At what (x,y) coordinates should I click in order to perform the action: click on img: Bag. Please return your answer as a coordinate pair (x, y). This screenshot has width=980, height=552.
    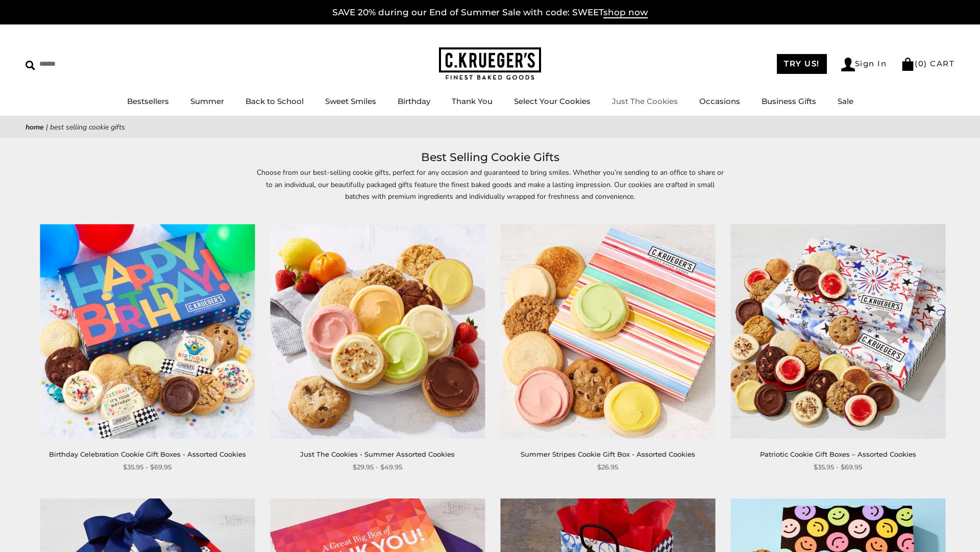
    Looking at the image, I should click on (907, 65).